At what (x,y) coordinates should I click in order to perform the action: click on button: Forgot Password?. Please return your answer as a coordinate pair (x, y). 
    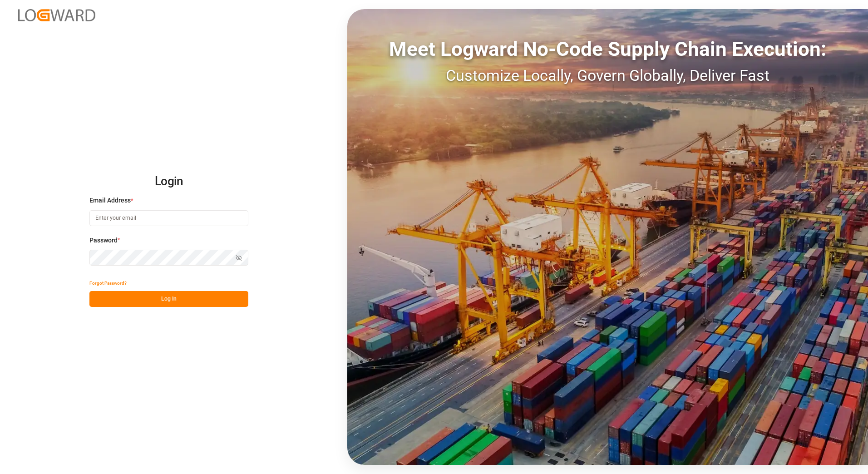
    Looking at the image, I should click on (108, 283).